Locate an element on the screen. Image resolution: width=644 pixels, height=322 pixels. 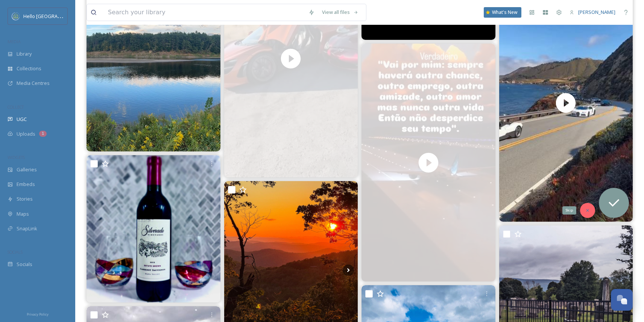
div: View all files is located at coordinates (340, 12).